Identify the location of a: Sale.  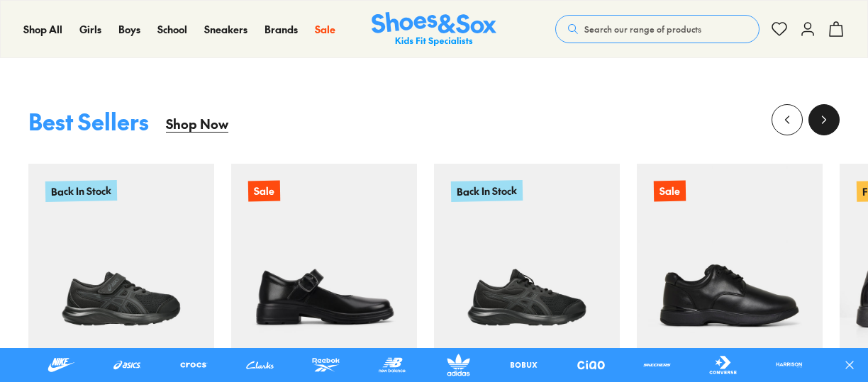
(325, 29).